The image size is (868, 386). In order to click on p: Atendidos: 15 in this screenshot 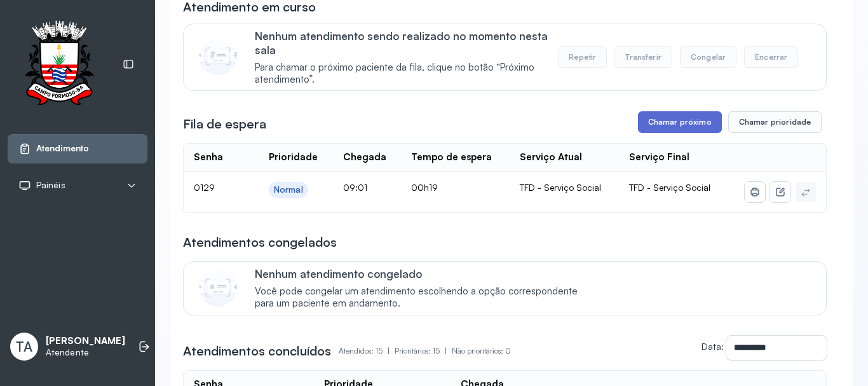, I will do `click(367, 351)`.